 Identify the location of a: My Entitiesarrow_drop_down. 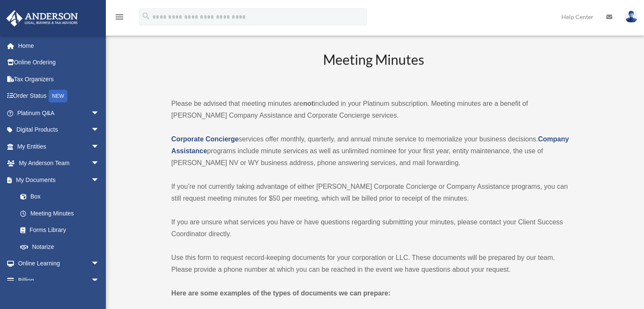
(59, 146).